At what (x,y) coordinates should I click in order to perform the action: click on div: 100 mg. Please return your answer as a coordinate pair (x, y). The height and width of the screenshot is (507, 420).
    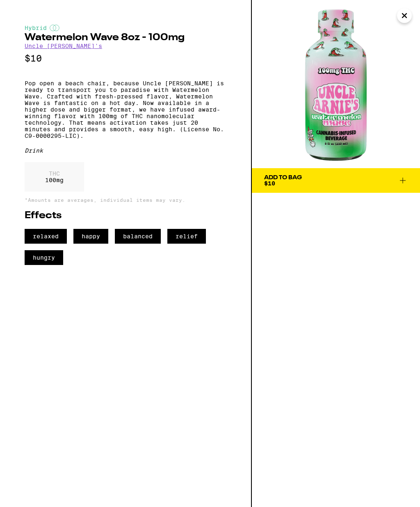
    Looking at the image, I should click on (54, 177).